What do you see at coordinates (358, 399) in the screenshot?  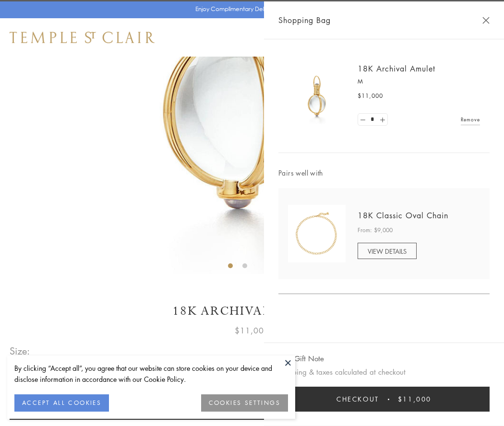 I see `span: Checkout` at bounding box center [358, 399].